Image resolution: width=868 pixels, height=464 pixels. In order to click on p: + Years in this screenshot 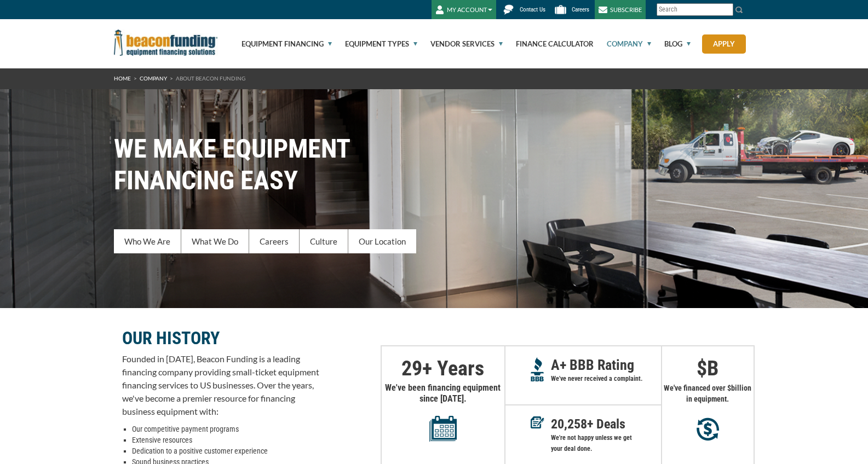, I will do `click(443, 369)`.